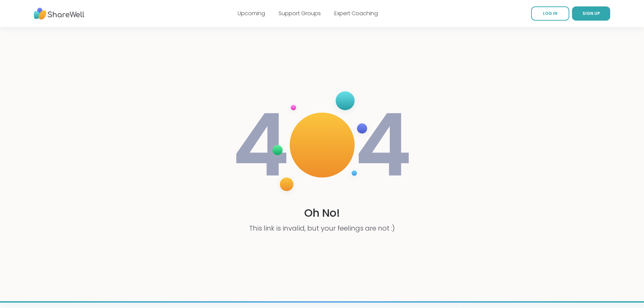 Image resolution: width=644 pixels, height=308 pixels. Describe the element at coordinates (591, 13) in the screenshot. I see `span: SIGN UP` at that location.